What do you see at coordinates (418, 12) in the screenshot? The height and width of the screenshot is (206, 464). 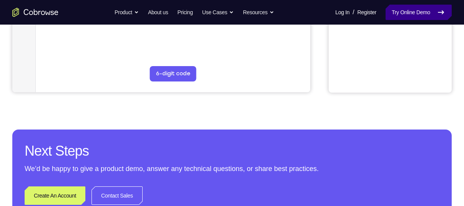 I see `a: Try Online Demo` at bounding box center [418, 12].